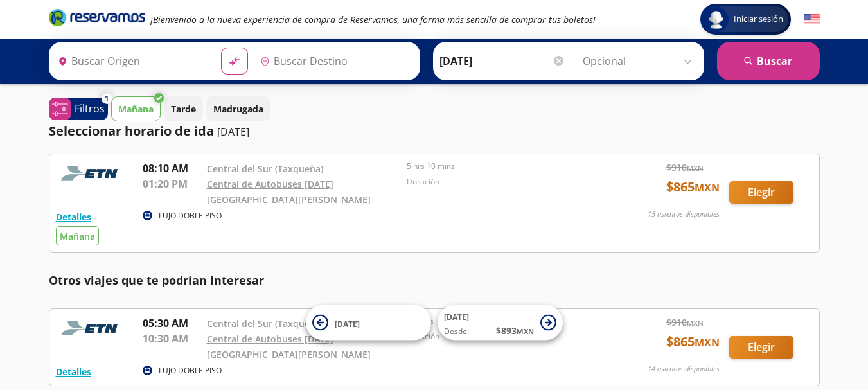 The width and height of the screenshot is (868, 390). I want to click on p: Otros viajes que te podrían interesar, so click(434, 280).